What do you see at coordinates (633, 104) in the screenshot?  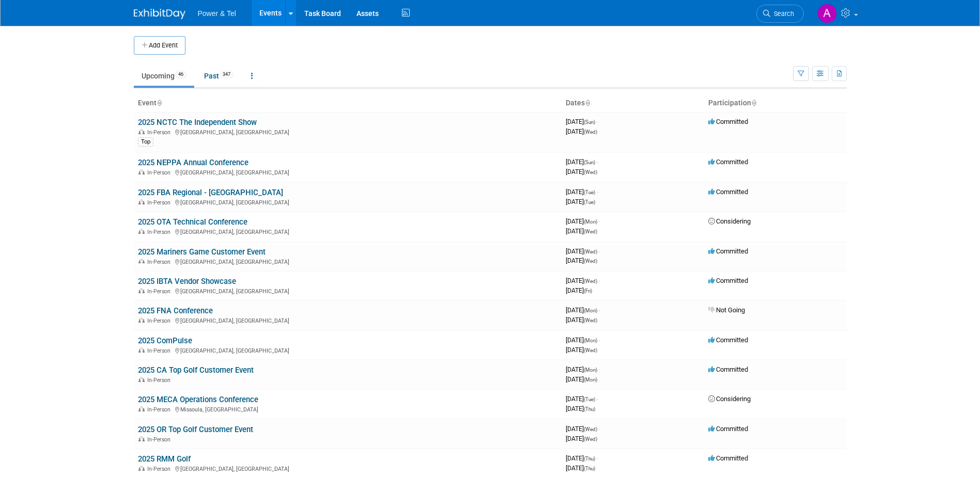 I see `th: Dates` at bounding box center [633, 104].